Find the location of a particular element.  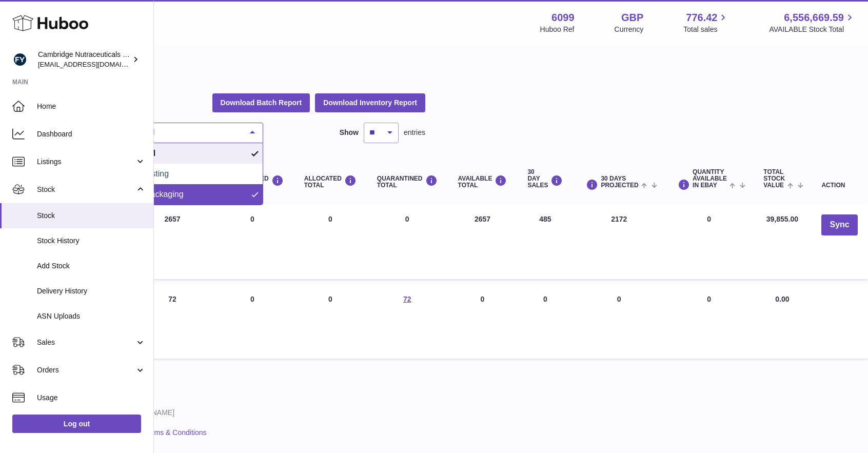

span: Dashboard is located at coordinates (91, 134).